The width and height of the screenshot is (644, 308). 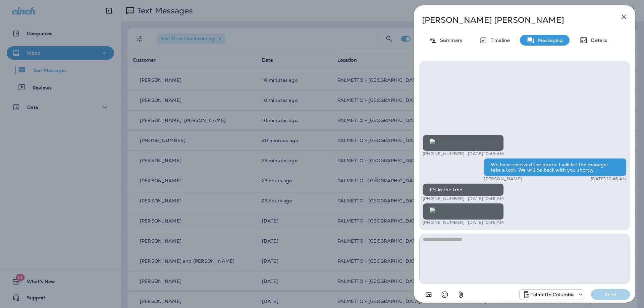 I want to click on p: Messaging, so click(x=549, y=40).